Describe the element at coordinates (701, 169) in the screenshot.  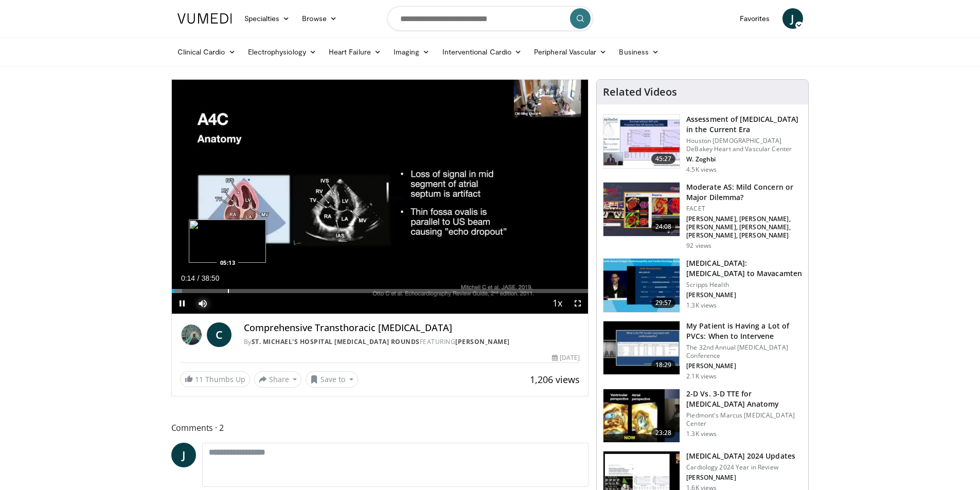
I see `p: 4.5K views` at that location.